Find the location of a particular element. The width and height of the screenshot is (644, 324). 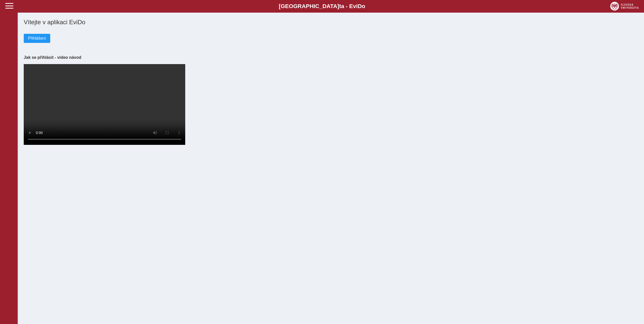

img: logo_web_su.png is located at coordinates (624, 6).